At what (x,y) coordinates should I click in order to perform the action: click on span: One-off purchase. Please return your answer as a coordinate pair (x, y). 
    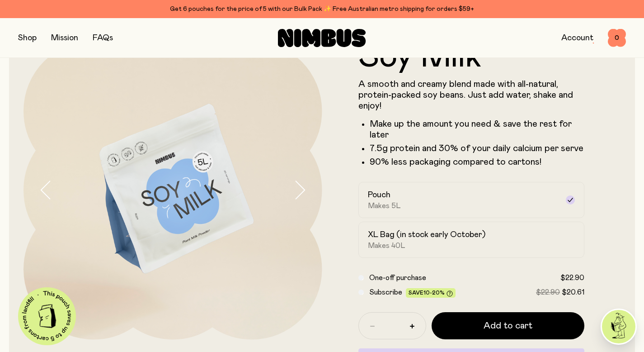
    Looking at the image, I should click on (398, 278).